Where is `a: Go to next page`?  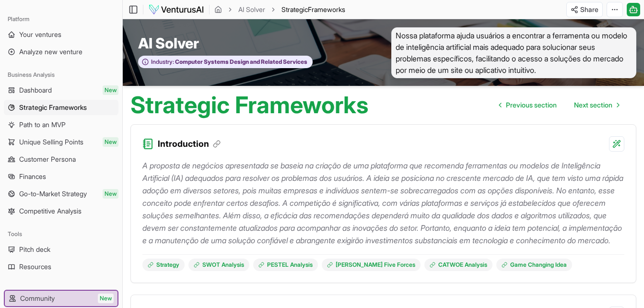
a: Go to next page is located at coordinates (597, 105).